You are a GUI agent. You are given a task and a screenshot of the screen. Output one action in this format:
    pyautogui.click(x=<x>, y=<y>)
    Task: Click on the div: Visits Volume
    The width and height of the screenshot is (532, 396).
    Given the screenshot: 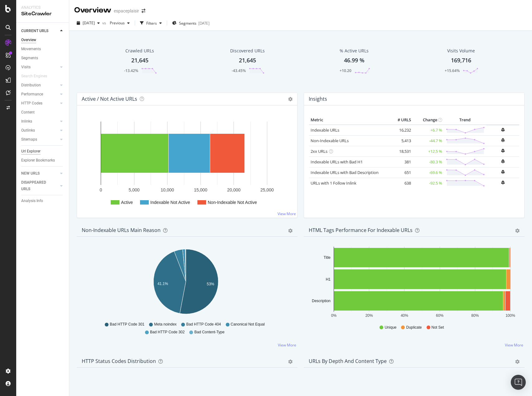 What is the action you would take?
    pyautogui.click(x=461, y=51)
    